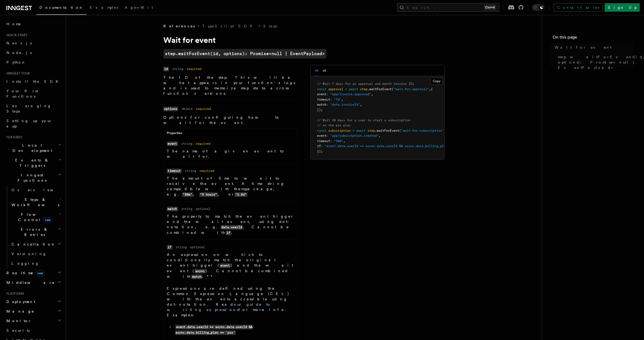 This screenshot has height=340, width=644. What do you see at coordinates (22, 93) in the screenshot?
I see `span: Your first Functions` at bounding box center [22, 93].